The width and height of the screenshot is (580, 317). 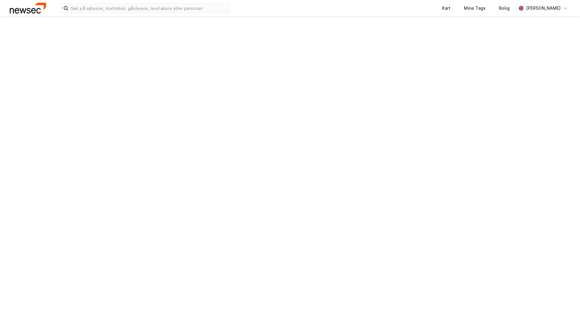 What do you see at coordinates (28, 8) in the screenshot?
I see `img: newsec-logo.f6e21ccffca1b3a03d2d.png` at bounding box center [28, 8].